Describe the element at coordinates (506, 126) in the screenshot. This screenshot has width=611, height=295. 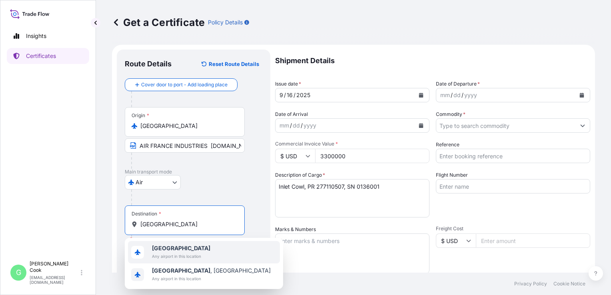
I see `input: Type to search commodity` at that location.